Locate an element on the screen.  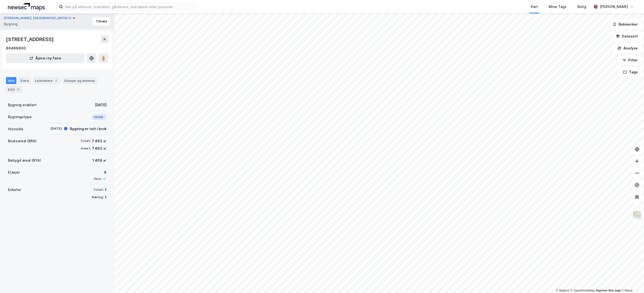
img: logo.a4113a55bc3d86da70a041830d287a7e.svg is located at coordinates (27, 6).